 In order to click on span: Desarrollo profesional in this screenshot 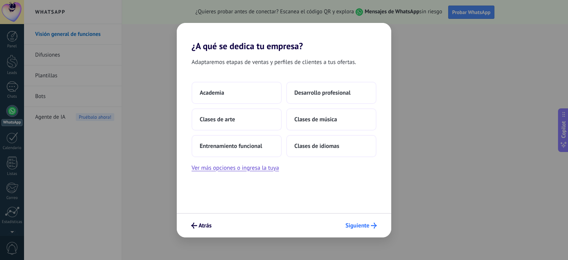, I will do `click(322, 93)`.